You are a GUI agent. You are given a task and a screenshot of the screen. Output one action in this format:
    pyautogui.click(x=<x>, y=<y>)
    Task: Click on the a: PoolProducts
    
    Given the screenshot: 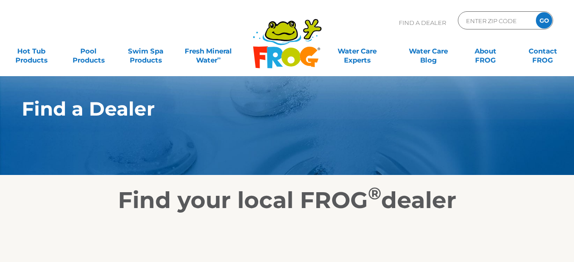 What is the action you would take?
    pyautogui.click(x=89, y=51)
    